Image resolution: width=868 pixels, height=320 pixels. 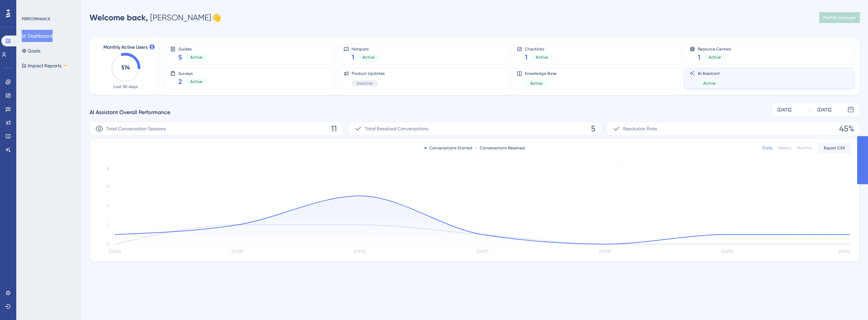 What do you see at coordinates (108, 169) in the screenshot?
I see `tspan: 8` at bounding box center [108, 169].